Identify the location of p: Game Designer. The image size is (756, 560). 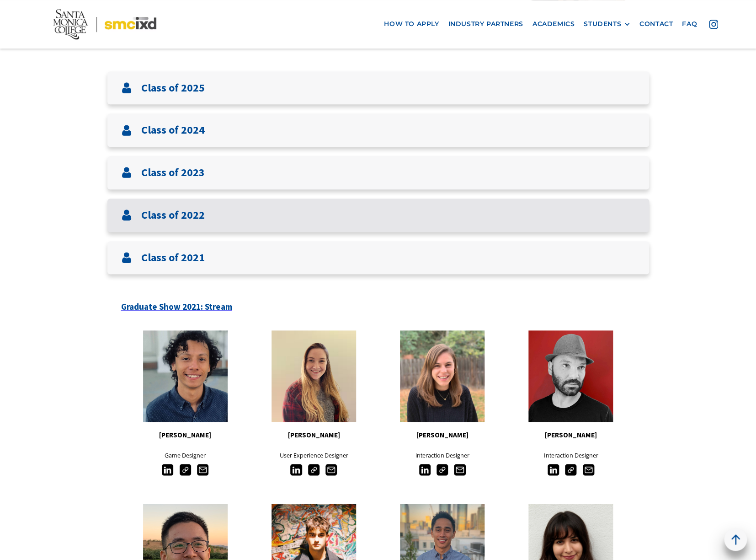
(185, 454).